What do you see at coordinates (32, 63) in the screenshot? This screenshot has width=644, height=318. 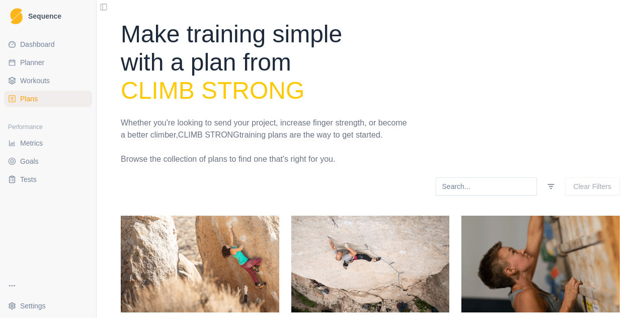 I see `span: Planner` at bounding box center [32, 63].